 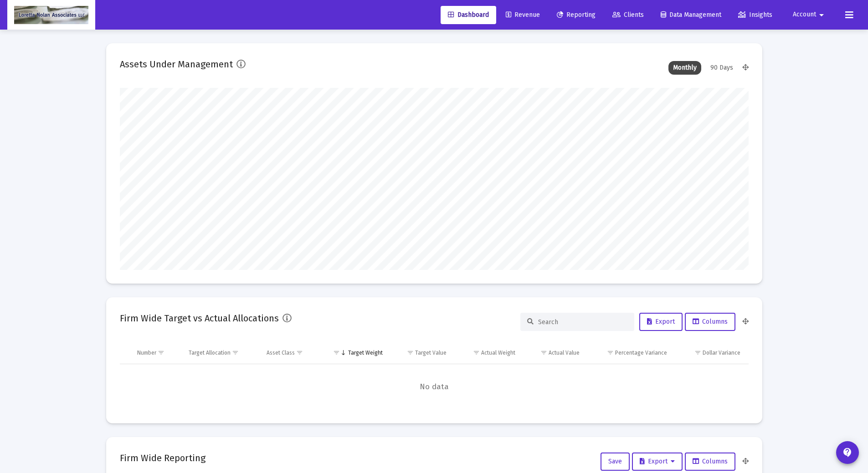 What do you see at coordinates (711, 353) in the screenshot?
I see `td: Column Dollar Variance` at bounding box center [711, 353].